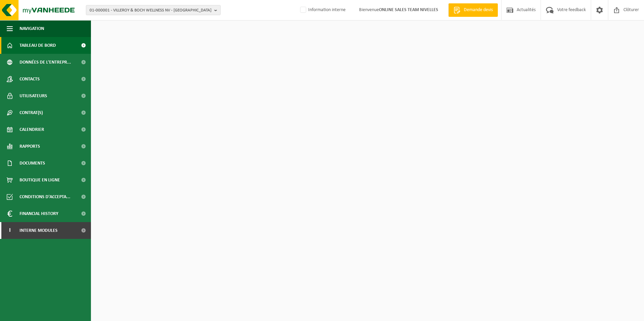  Describe the element at coordinates (39, 213) in the screenshot. I see `span: Financial History` at that location.